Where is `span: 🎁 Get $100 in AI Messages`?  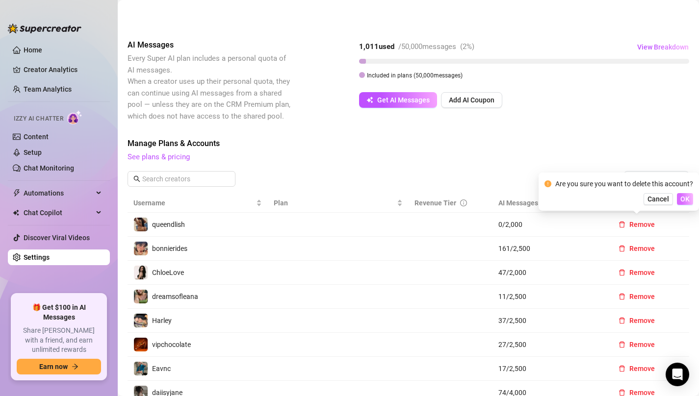 span: 🎁 Get $100 in AI Messages is located at coordinates (59, 313).